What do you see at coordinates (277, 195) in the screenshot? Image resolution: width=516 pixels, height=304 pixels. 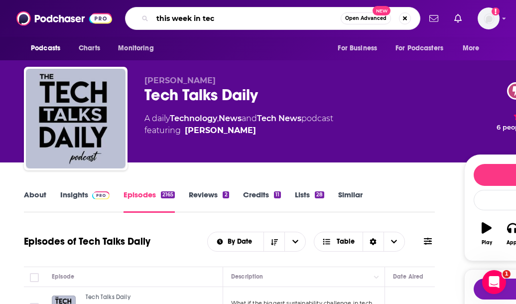 I see `div: 11` at bounding box center [277, 195].